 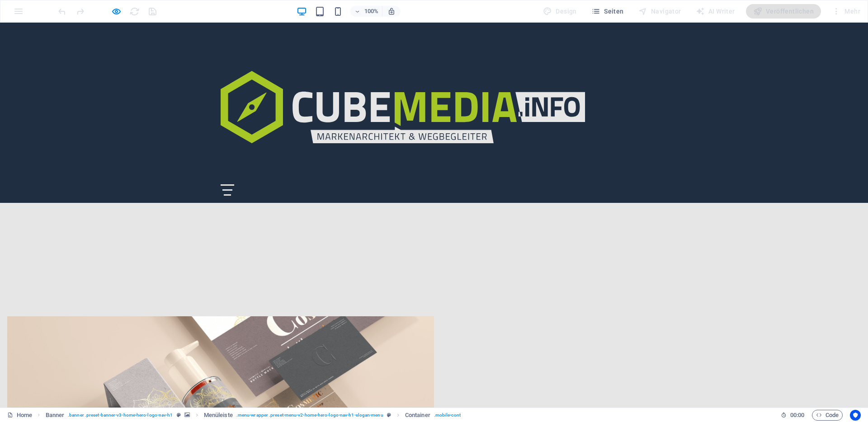 What do you see at coordinates (827, 416) in the screenshot?
I see `button: Code` at bounding box center [827, 416].